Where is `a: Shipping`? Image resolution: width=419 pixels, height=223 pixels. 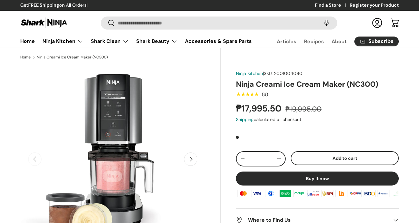 a: Shipping is located at coordinates (245, 119).